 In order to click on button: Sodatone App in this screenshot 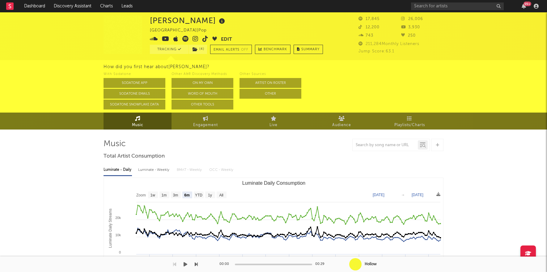, I will do `click(134, 83)`.